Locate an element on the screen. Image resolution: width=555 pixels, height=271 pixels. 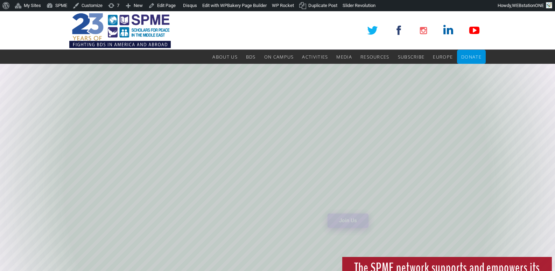
a: Activities is located at coordinates (315, 57).